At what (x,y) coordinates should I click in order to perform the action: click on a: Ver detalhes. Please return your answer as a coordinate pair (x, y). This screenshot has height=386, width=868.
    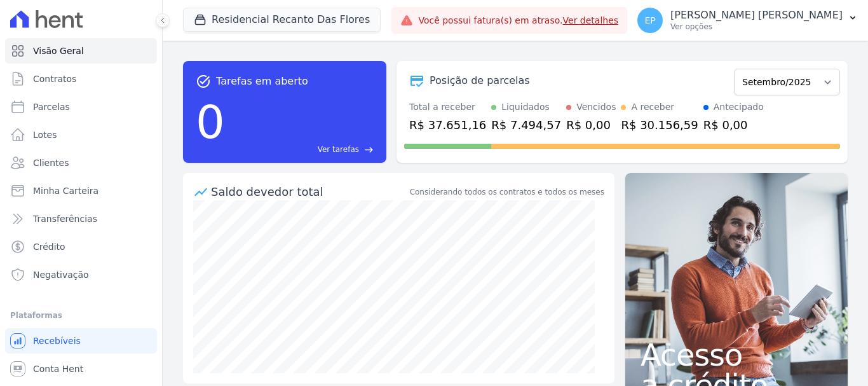
    Looking at the image, I should click on (591, 20).